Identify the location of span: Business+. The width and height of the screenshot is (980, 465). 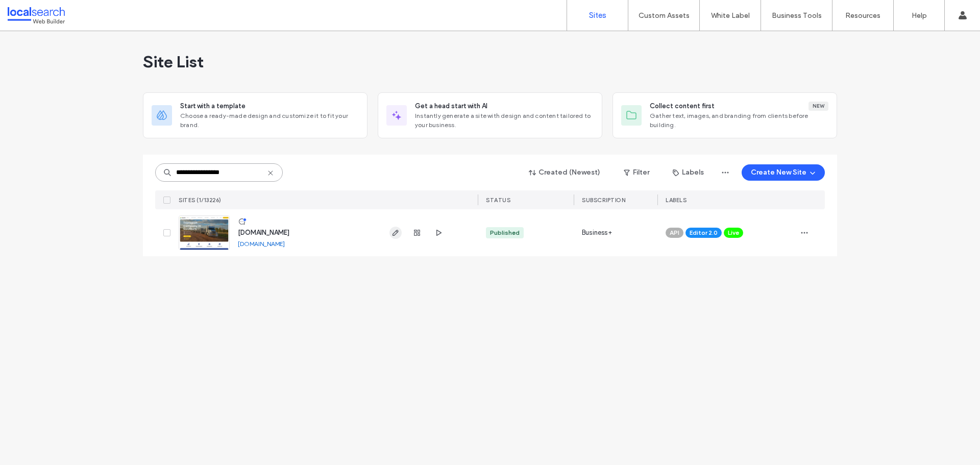
(597, 233).